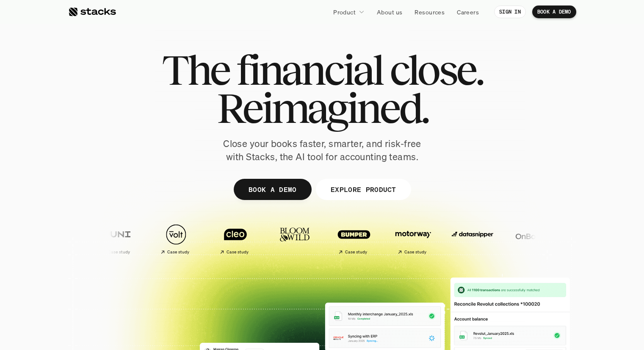  Describe the element at coordinates (309, 70) in the screenshot. I see `span: financial` at that location.